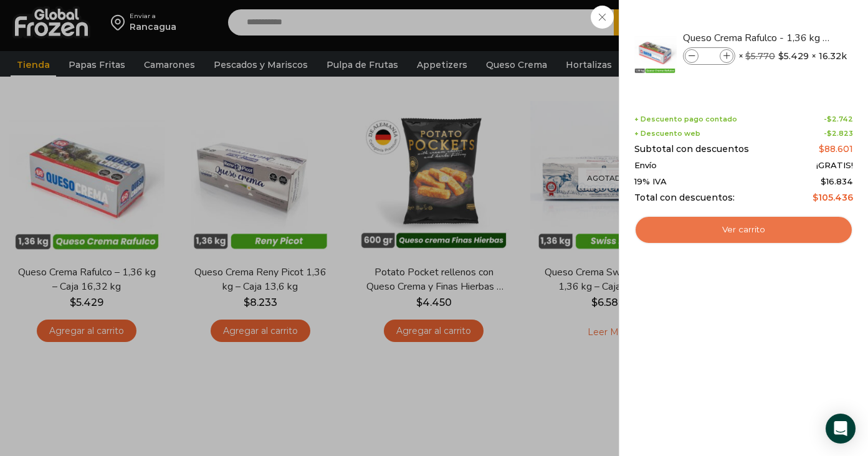 The height and width of the screenshot is (456, 868). Describe the element at coordinates (796, 56) in the screenshot. I see `span: × × 16.32kg` at that location.